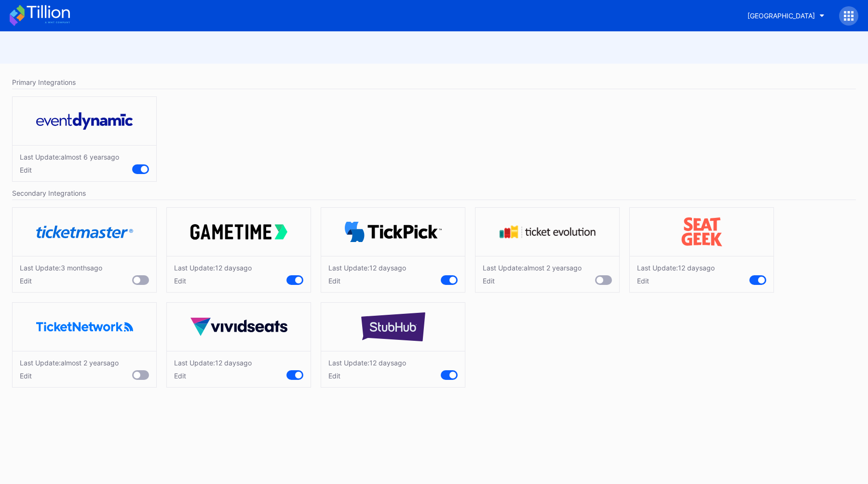 The height and width of the screenshot is (484, 868). Describe the element at coordinates (84, 121) in the screenshot. I see `img: eventDynamic.svg` at that location.